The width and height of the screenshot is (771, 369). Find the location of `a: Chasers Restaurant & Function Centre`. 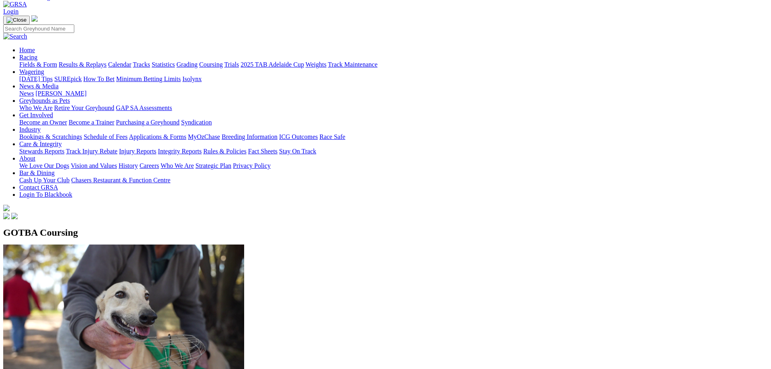

a: Chasers Restaurant & Function Centre is located at coordinates (121, 180).